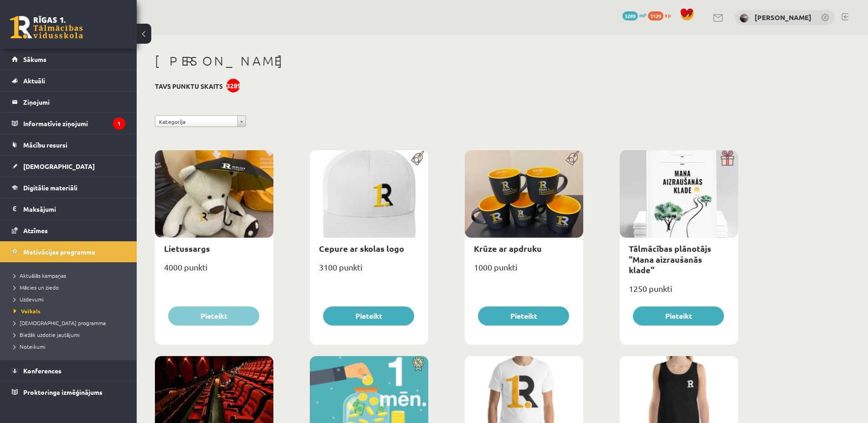  Describe the element at coordinates (27, 311) in the screenshot. I see `span: Veikals` at that location.